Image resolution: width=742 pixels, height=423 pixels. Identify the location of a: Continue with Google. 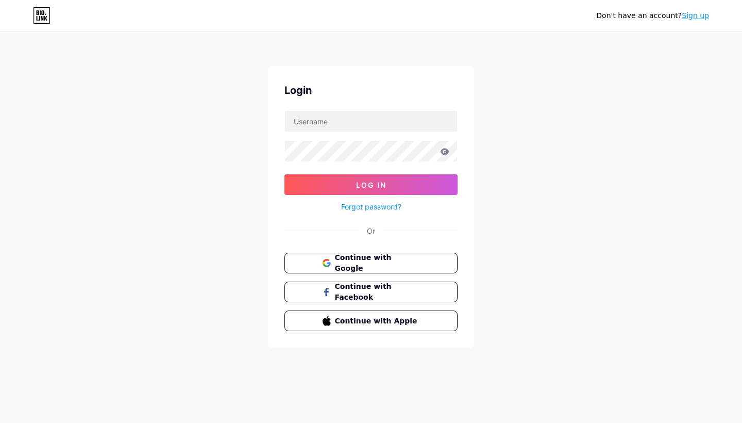
(371, 263).